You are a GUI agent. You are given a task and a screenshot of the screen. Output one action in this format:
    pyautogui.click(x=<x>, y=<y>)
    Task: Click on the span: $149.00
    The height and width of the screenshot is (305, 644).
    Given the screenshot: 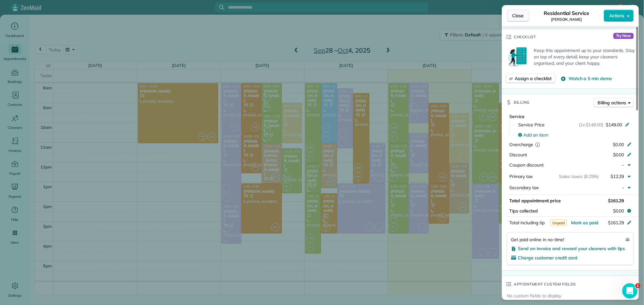 What is the action you would take?
    pyautogui.click(x=614, y=125)
    